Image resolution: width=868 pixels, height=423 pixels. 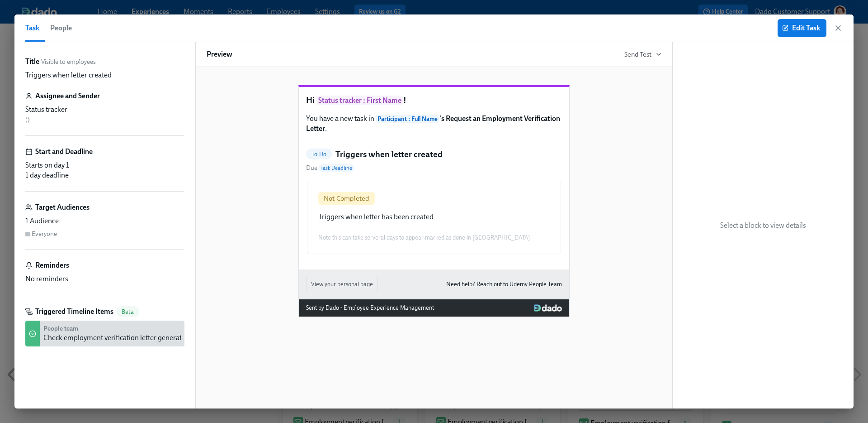 I want to click on div: No reminders, so click(x=105, y=279).